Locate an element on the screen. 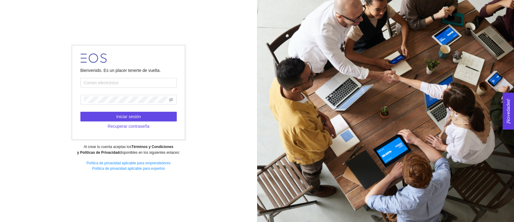 This screenshot has height=222, width=514. button: Open Feedback Widget is located at coordinates (509, 111).